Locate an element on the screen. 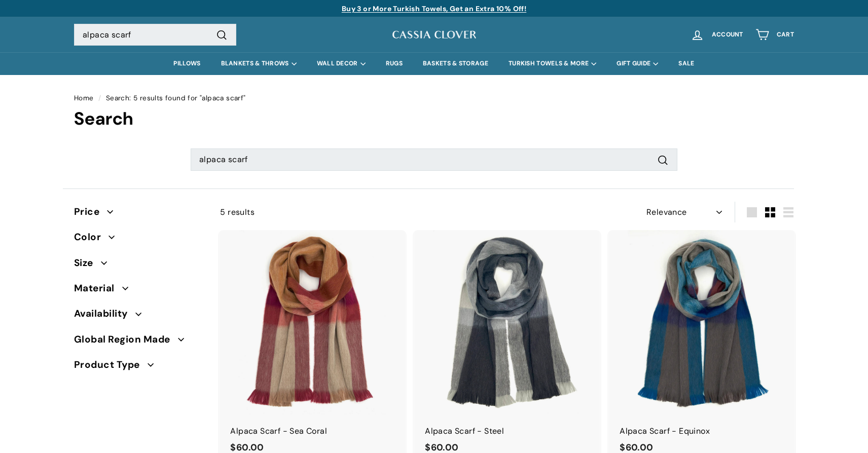 The image size is (868, 453). span: Cart is located at coordinates (786, 35).